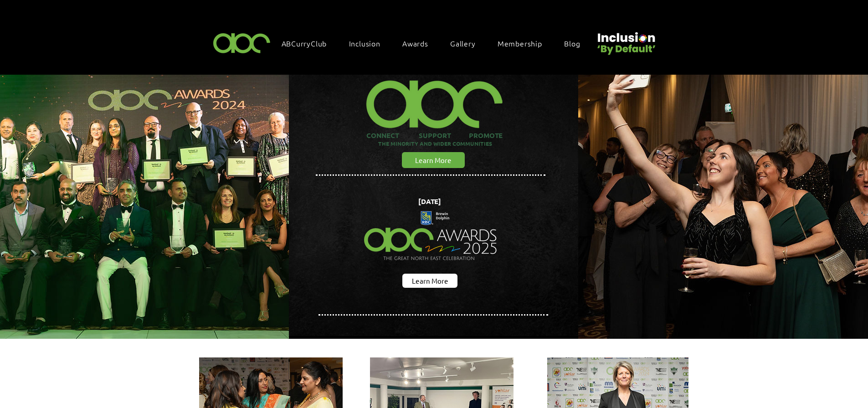 The image size is (868, 408). Describe the element at coordinates (309, 44) in the screenshot. I see `a: ABCurryClub` at that location.